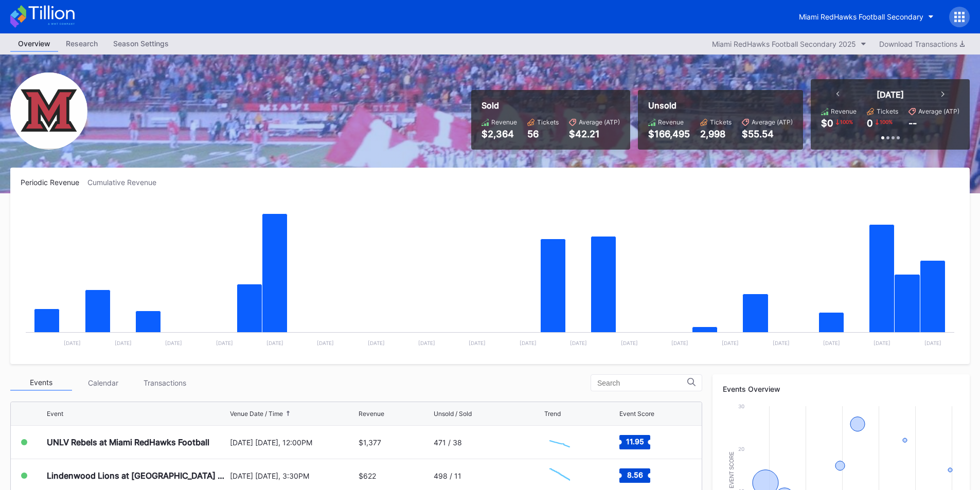 The image size is (980, 490). I want to click on div: $42.21, so click(594, 134).